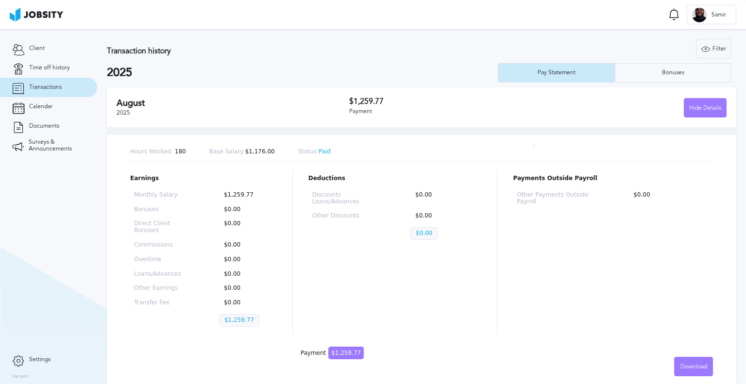 The image size is (746, 384). What do you see at coordinates (714, 49) in the screenshot?
I see `div: Filter` at bounding box center [714, 49].